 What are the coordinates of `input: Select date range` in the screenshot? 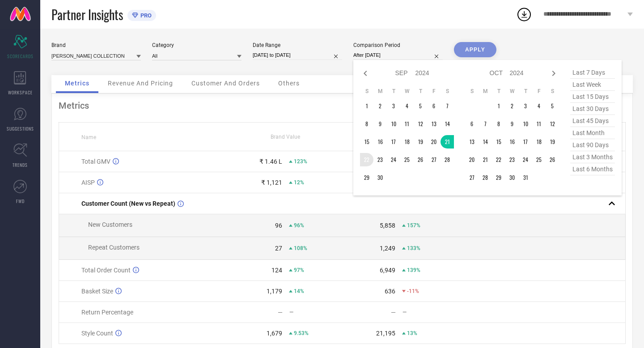 It's located at (298, 55).